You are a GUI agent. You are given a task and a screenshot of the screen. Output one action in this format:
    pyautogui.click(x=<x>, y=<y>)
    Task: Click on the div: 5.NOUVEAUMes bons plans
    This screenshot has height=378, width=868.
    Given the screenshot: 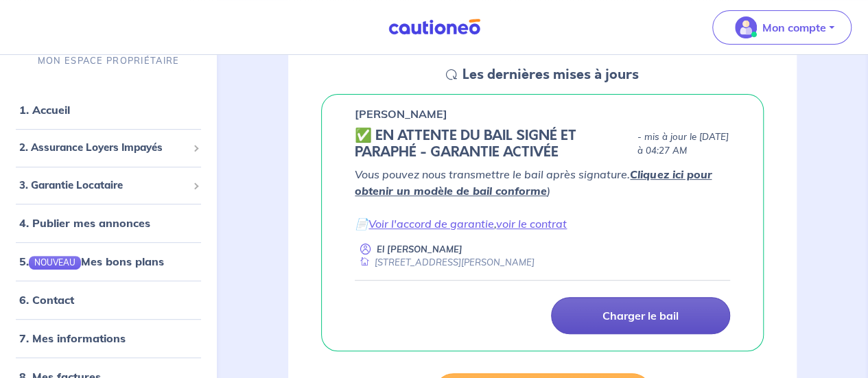 What is the action you would take?
    pyautogui.click(x=109, y=262)
    